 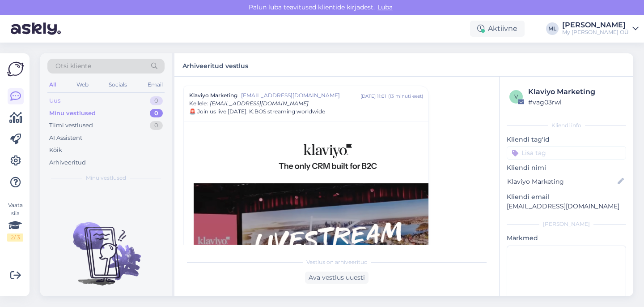 I want to click on img: Askly Logo, so click(x=16, y=69).